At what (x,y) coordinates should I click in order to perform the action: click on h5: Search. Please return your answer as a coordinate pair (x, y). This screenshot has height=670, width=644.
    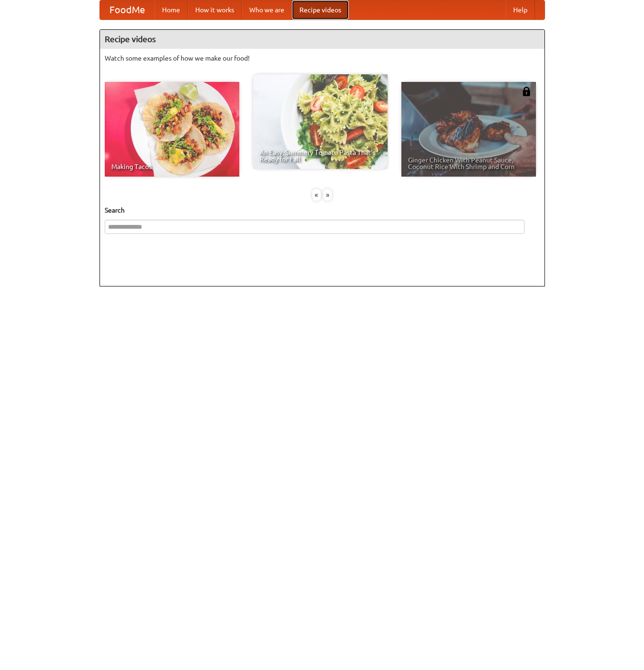
    Looking at the image, I should click on (322, 210).